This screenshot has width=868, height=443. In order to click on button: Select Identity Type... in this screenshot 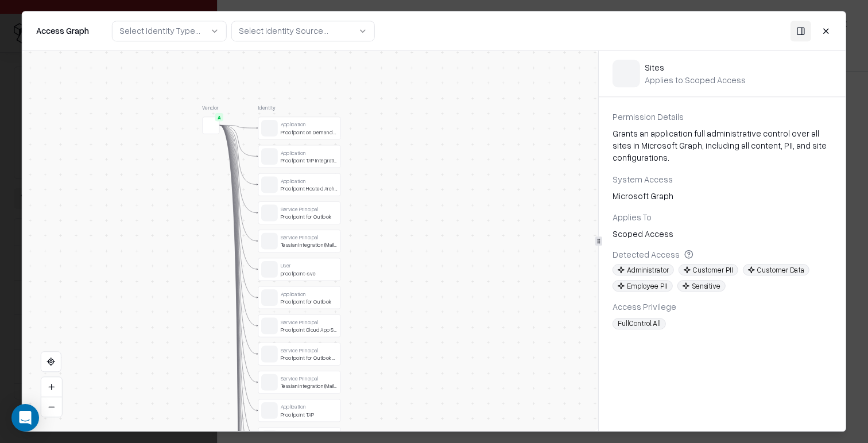, I will do `click(169, 31)`.